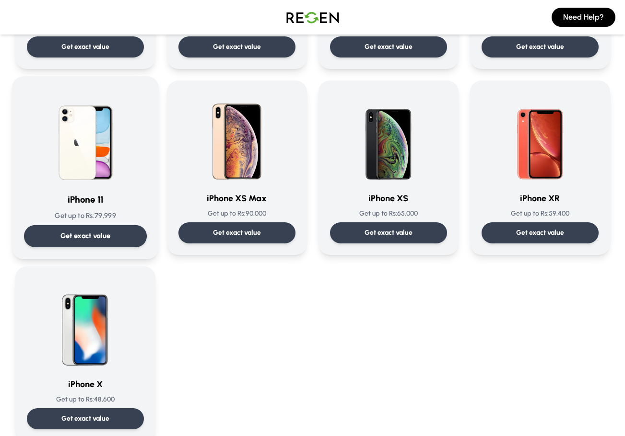  What do you see at coordinates (540, 138) in the screenshot?
I see `img: iPhone XR` at bounding box center [540, 138].